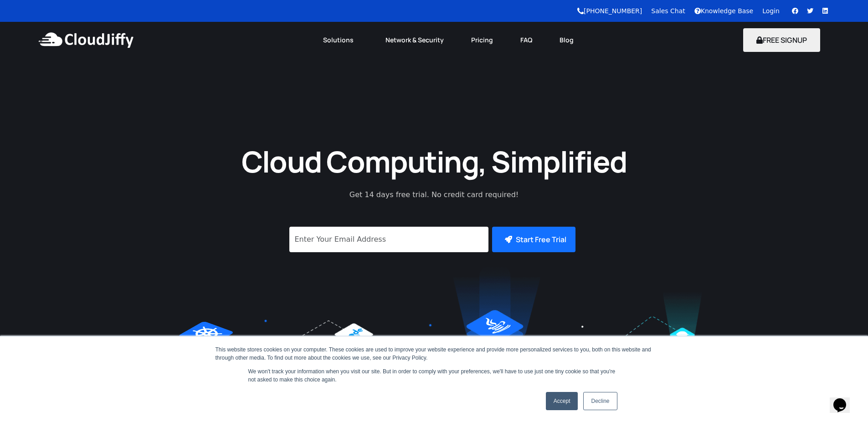 The height and width of the screenshot is (422, 868). What do you see at coordinates (434, 376) in the screenshot?
I see `p: We won't track your information when you visit our site. But in order to comply with your prefere...` at bounding box center [434, 376].